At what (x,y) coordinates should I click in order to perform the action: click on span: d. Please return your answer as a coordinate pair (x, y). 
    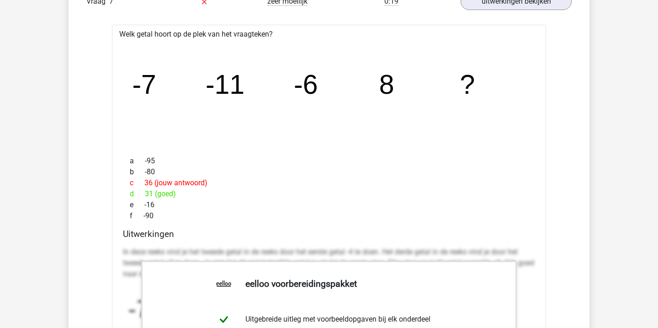
    Looking at the image, I should click on (137, 194).